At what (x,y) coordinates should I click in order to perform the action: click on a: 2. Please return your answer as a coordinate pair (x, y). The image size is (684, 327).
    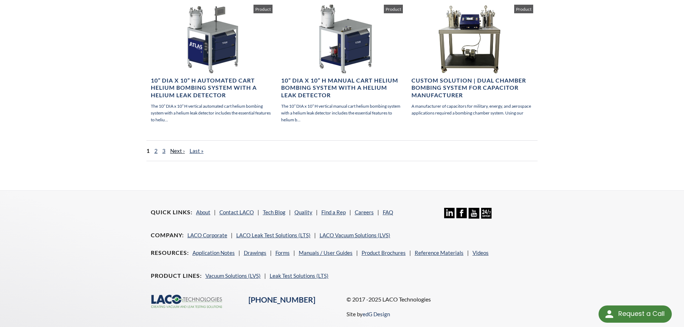
    Looking at the image, I should click on (156, 151).